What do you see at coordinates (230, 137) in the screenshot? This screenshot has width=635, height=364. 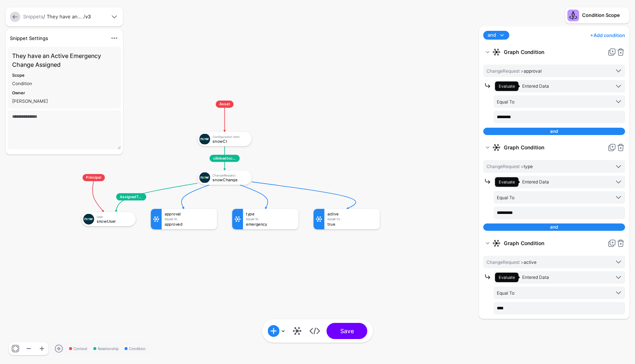 I see `div: Configuration Item` at bounding box center [230, 137].